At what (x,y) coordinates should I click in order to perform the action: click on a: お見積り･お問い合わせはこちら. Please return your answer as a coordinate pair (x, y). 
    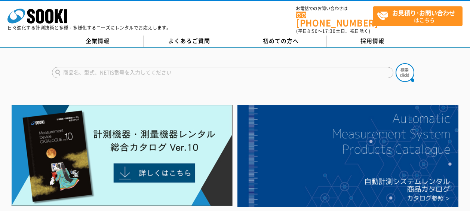
    Looking at the image, I should click on (418, 16).